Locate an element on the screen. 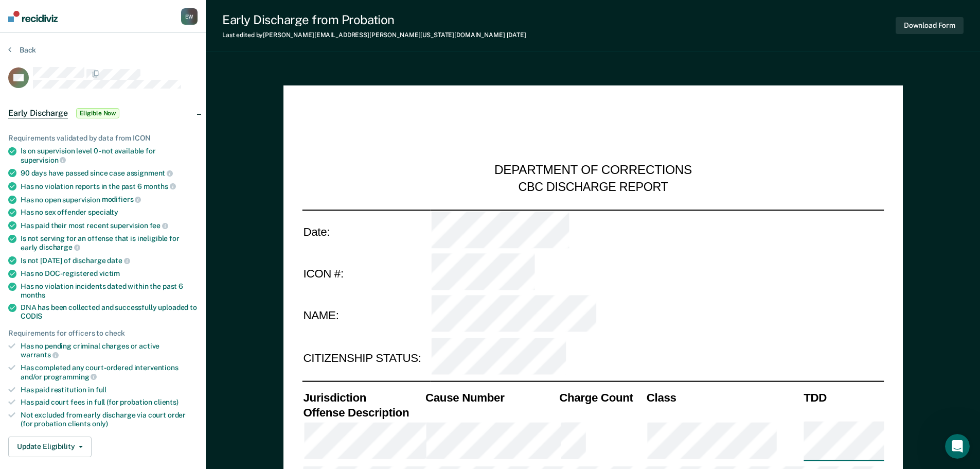  span: Early Discharge is located at coordinates (38, 113).